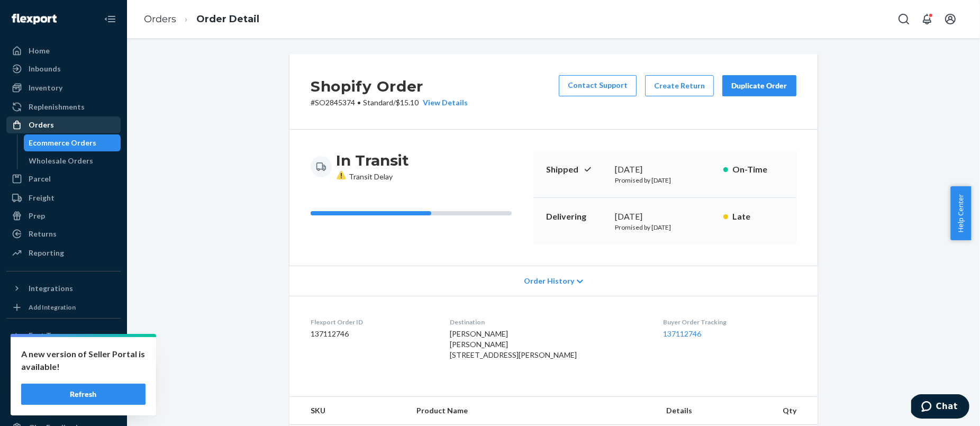  I want to click on div: Parcel, so click(40, 179).